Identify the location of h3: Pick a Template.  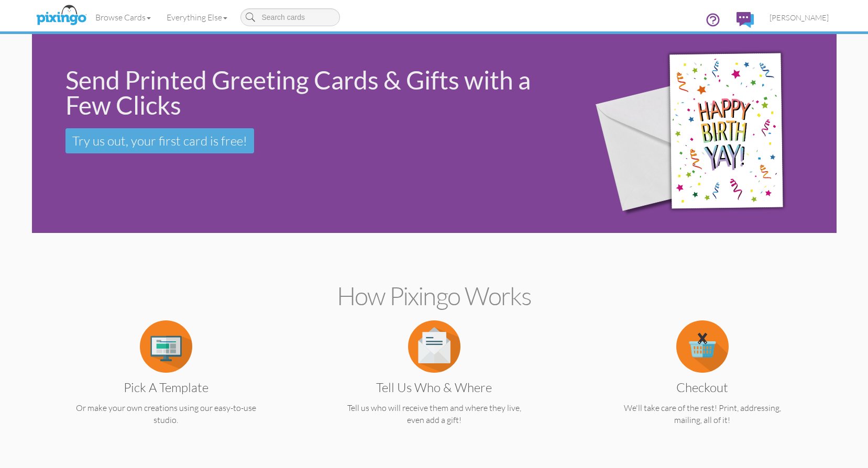
(166, 387).